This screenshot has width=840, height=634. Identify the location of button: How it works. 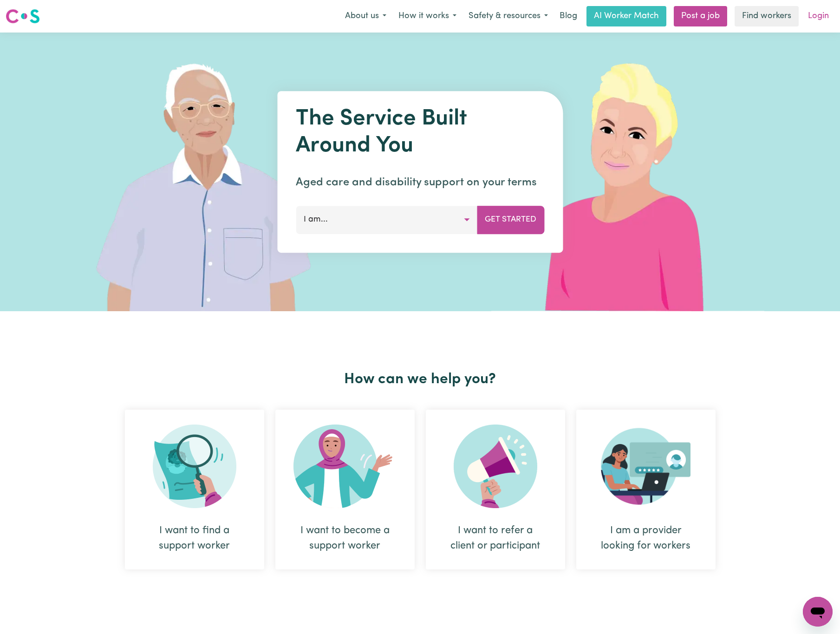
(427, 16).